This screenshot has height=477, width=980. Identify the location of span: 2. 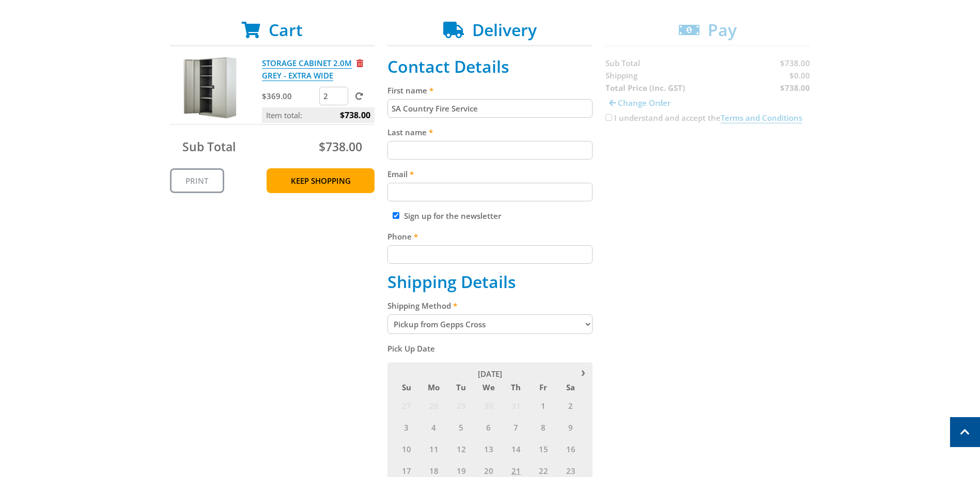
(571, 406).